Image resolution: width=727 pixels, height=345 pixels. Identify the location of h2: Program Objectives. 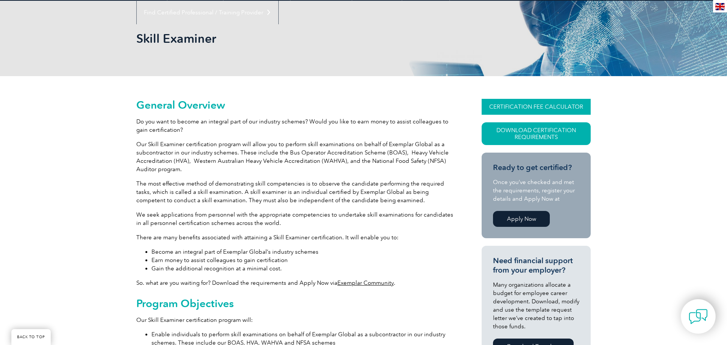
(295, 303).